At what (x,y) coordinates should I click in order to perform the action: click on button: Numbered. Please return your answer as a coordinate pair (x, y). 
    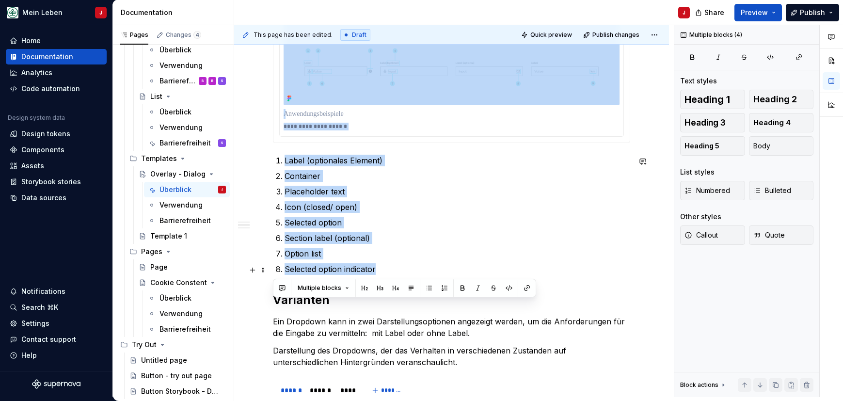
    Looking at the image, I should click on (713, 191).